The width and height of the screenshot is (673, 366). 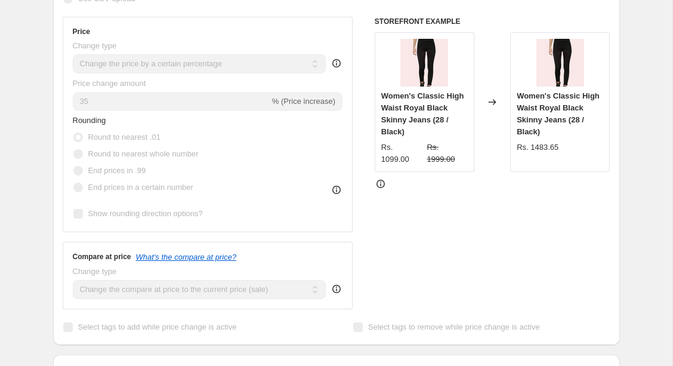 I want to click on span: Select tags to remove while price change is active, so click(x=454, y=326).